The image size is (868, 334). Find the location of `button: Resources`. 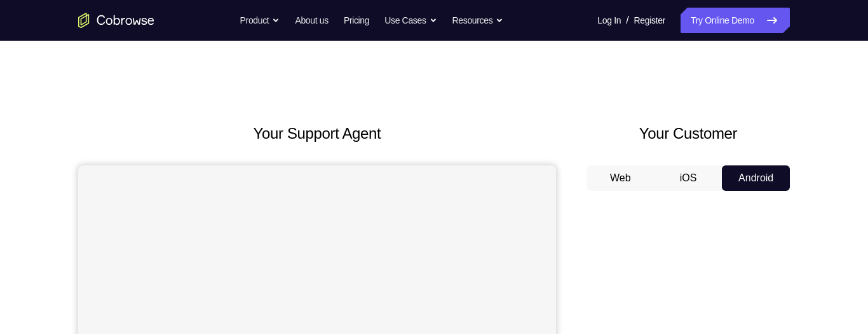

button: Resources is located at coordinates (478, 21).